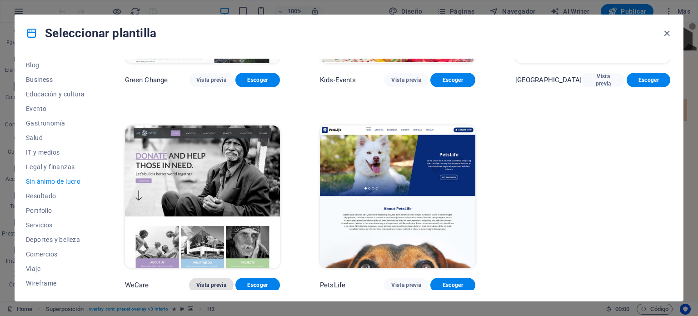 The image size is (698, 316). What do you see at coordinates (55, 196) in the screenshot?
I see `span: Resultado` at bounding box center [55, 196].